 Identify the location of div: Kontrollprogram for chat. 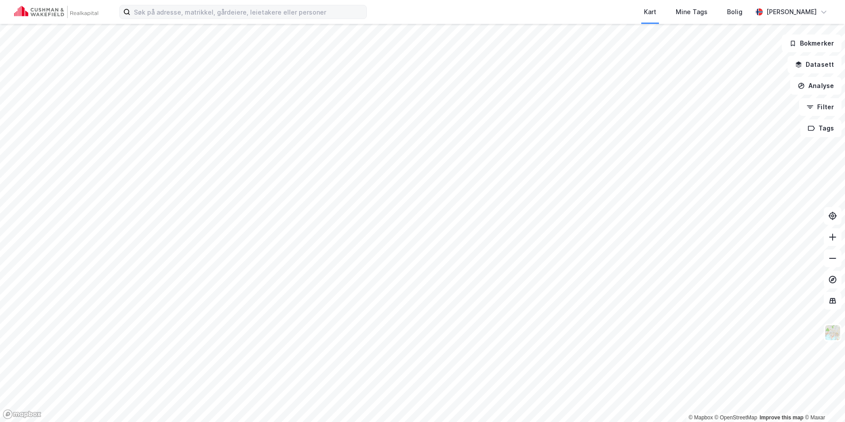
(823, 400).